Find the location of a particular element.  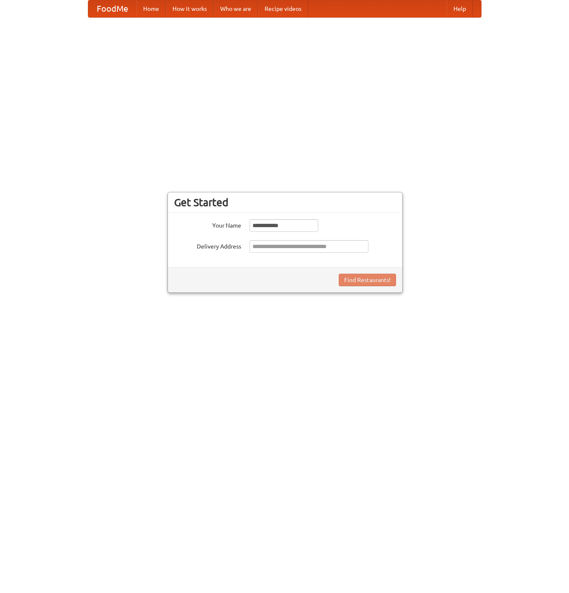

a: How it works is located at coordinates (190, 9).